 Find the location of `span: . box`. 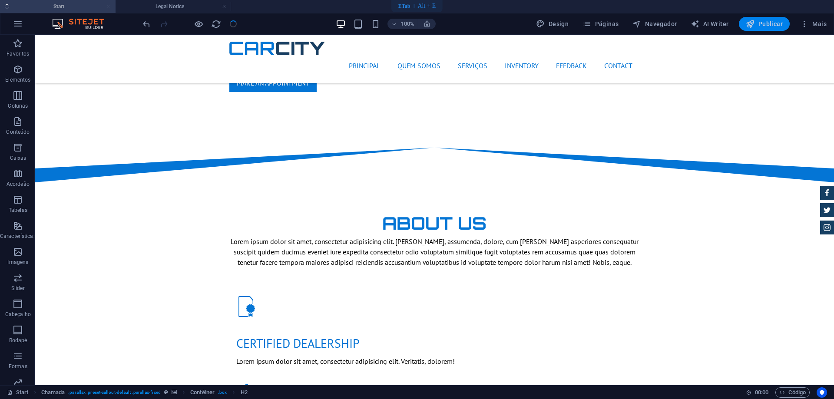

span: . box is located at coordinates (222, 393).